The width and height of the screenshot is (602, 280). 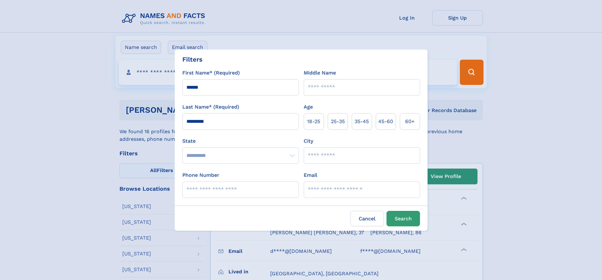 What do you see at coordinates (410, 122) in the screenshot?
I see `span: 60+` at bounding box center [410, 122].